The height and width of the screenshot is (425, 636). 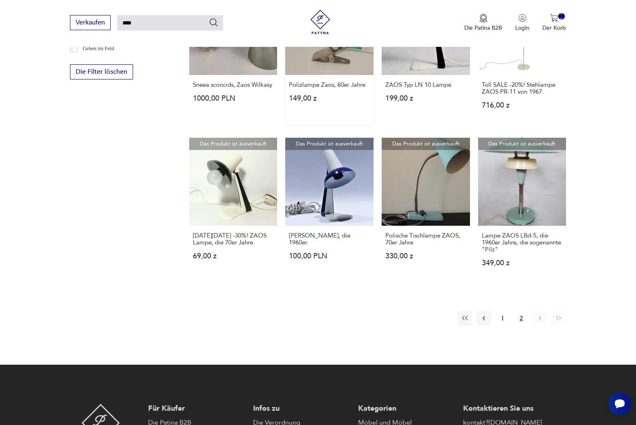 What do you see at coordinates (521, 318) in the screenshot?
I see `button: 2` at bounding box center [521, 318].